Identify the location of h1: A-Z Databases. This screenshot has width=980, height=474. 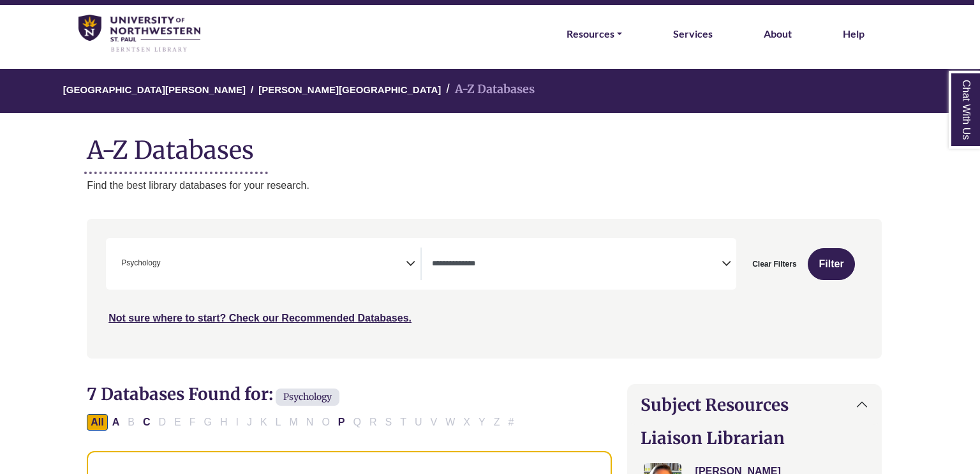
(484, 145).